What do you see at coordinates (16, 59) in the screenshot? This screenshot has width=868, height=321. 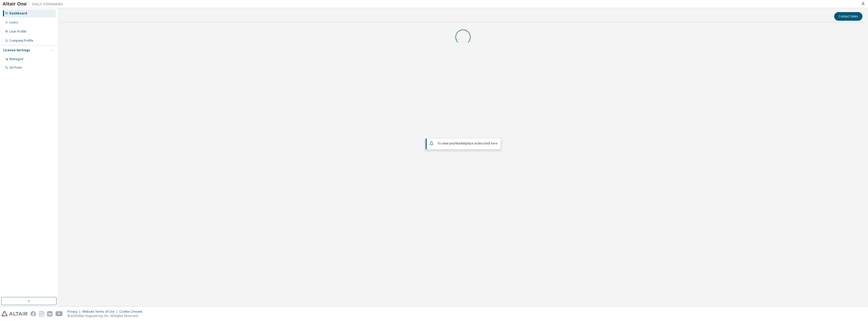 I see `div: Managed` at bounding box center [16, 59].